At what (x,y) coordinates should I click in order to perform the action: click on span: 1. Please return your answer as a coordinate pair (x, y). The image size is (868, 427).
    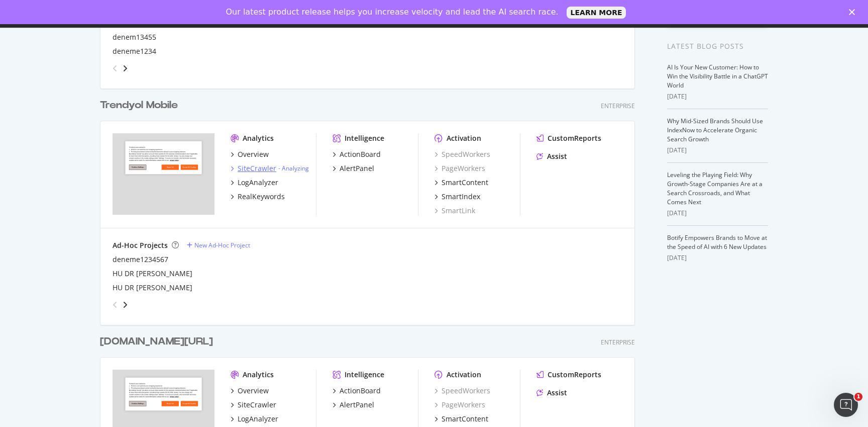
    Looking at the image, I should click on (859, 396).